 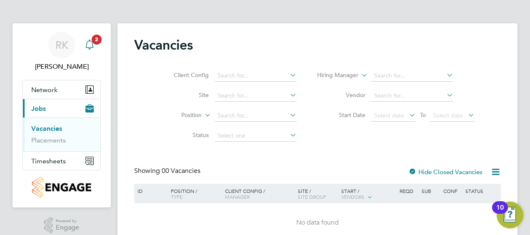 What do you see at coordinates (318, 223) in the screenshot?
I see `div: No data found` at bounding box center [318, 223].